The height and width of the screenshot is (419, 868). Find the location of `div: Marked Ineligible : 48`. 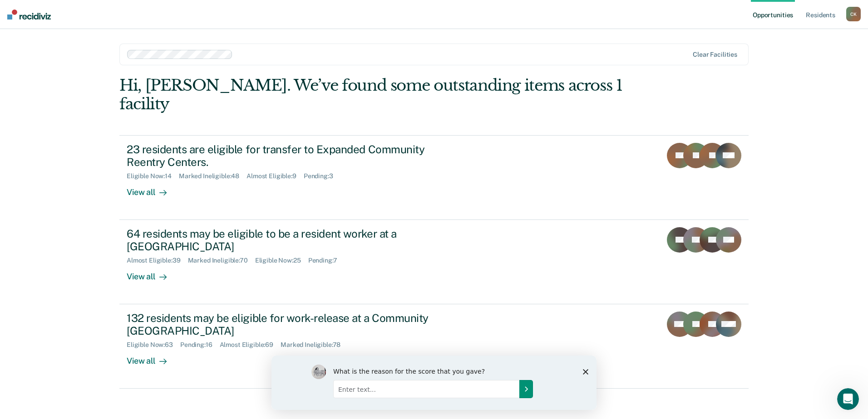

div: Marked Ineligible : 48 is located at coordinates (212, 176).